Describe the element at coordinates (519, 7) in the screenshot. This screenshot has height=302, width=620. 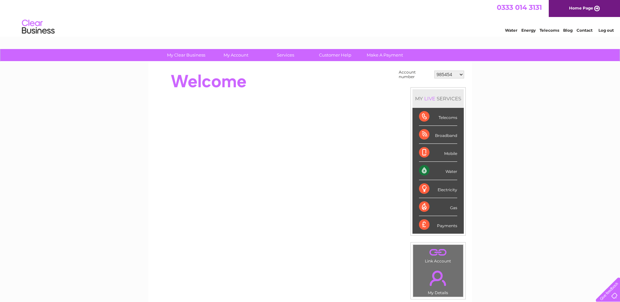
I see `a: 0333 014 3131` at that location.